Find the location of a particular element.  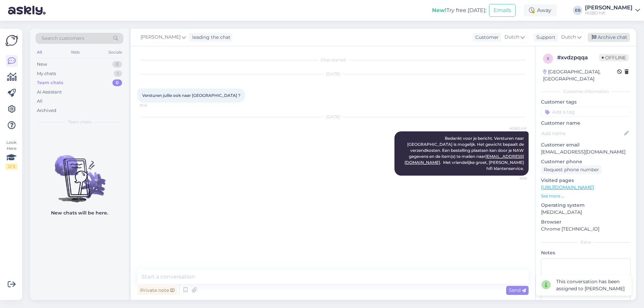

button: Emails is located at coordinates (502, 10).